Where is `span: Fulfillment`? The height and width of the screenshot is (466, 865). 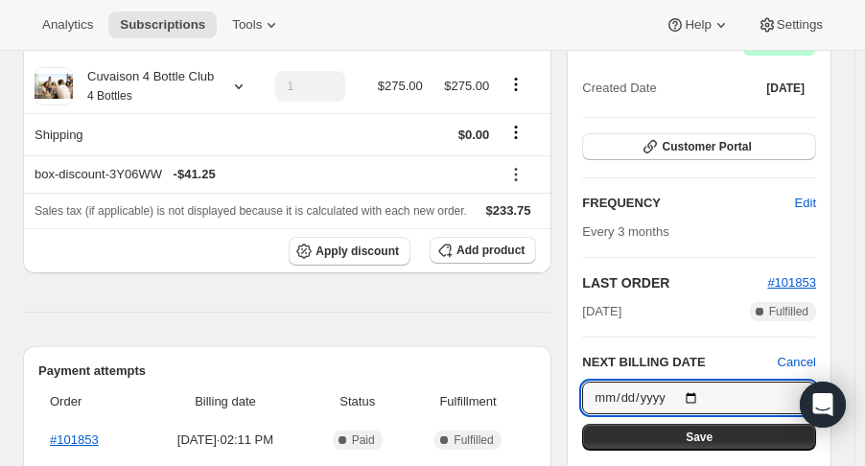 span: Fulfillment is located at coordinates (468, 402).